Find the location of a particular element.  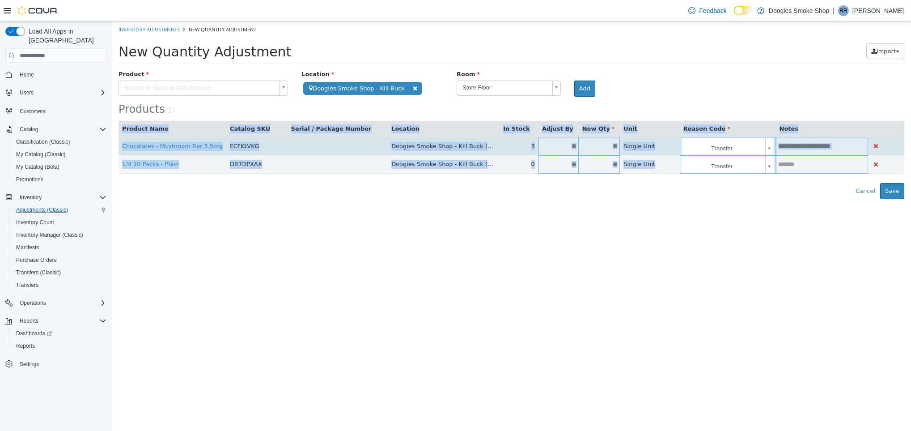

input: Dark Mode is located at coordinates (744, 10).